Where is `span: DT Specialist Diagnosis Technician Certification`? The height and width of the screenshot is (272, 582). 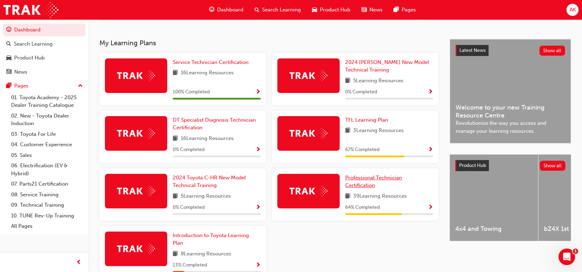
span: DT Specialist Diagnosis Technician Certification is located at coordinates (214, 124).